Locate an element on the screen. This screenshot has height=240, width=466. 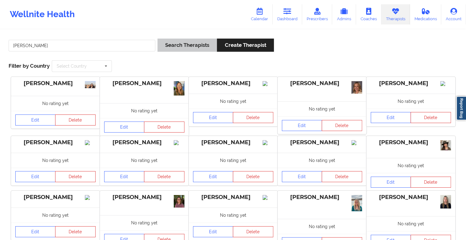
img: 17119bab-44f6-4fe1-8b00-6819306dfab9_Screenshot_2025-04-12_at_6.41.17%C3%A2%C2%80%C2%AFPM.png is located at coordinates (445, 145).